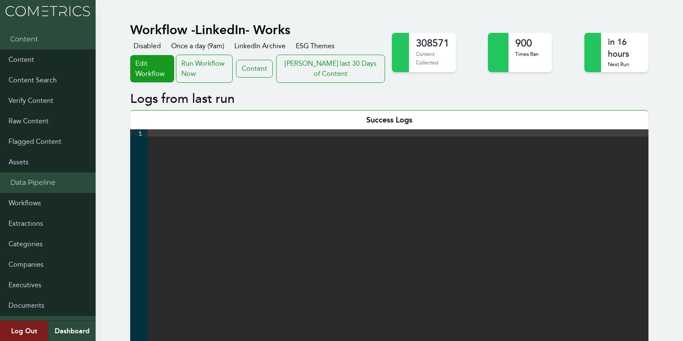 This screenshot has height=341, width=683. Describe the element at coordinates (527, 54) in the screenshot. I see `p: Times Ran` at that location.